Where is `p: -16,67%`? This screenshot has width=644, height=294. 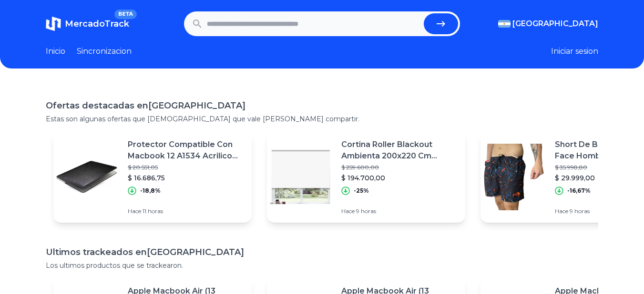
p: -16,67% is located at coordinates (579, 191).